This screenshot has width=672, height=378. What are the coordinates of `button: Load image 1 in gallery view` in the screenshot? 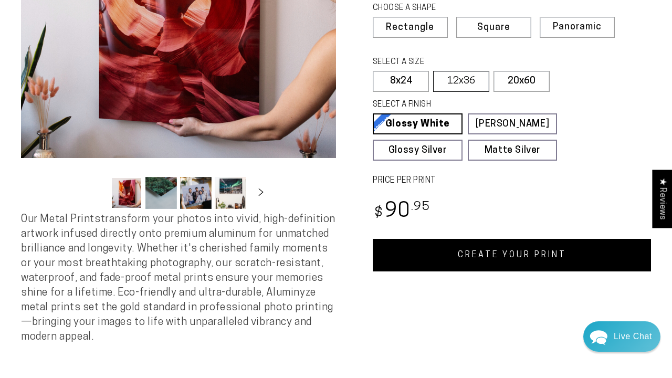 It's located at (127, 193).